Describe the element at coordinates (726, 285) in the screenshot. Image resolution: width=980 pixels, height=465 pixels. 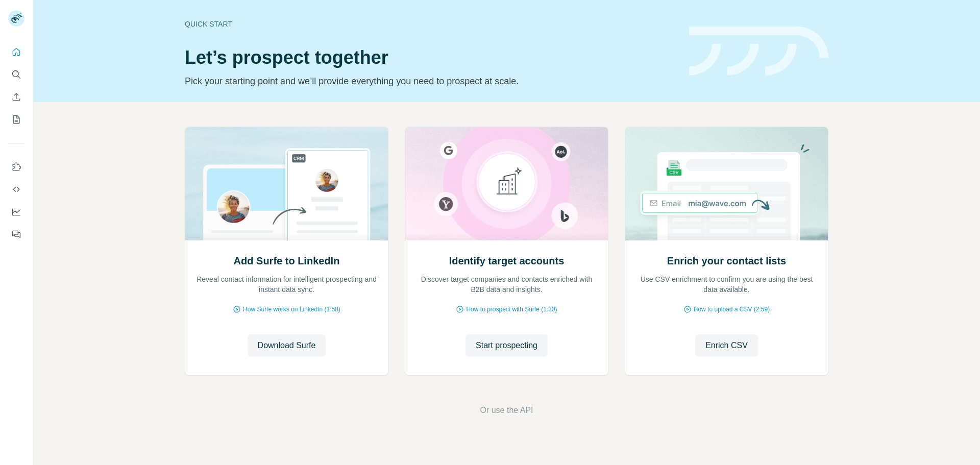
I see `p: Use CSV enrichment to confirm you are using the best data available.` at that location.